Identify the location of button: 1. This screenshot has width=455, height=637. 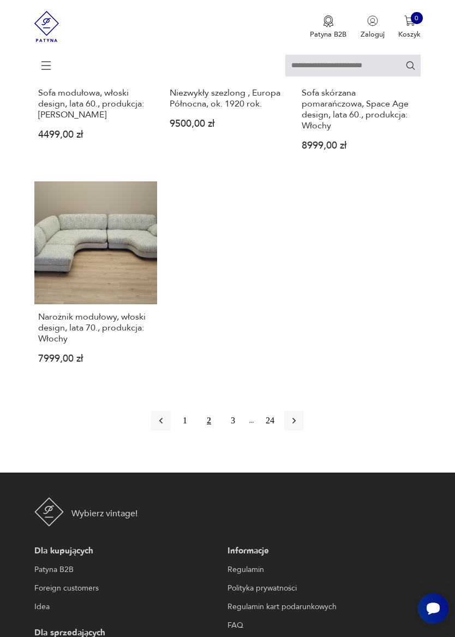
(185, 420).